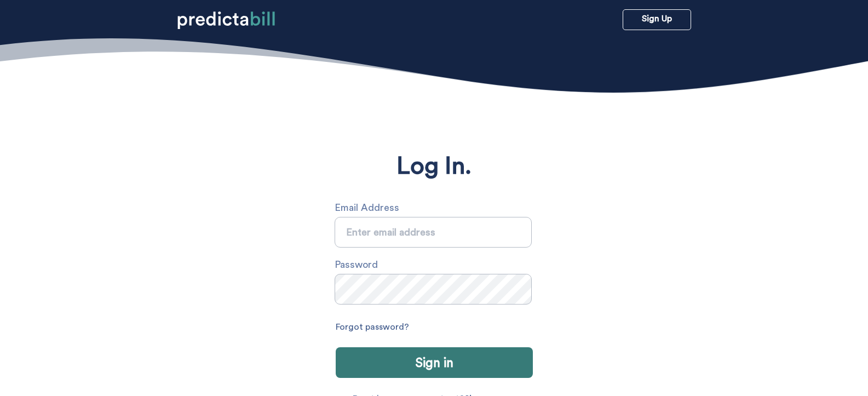 The height and width of the screenshot is (396, 868). I want to click on p: Log In., so click(434, 167).